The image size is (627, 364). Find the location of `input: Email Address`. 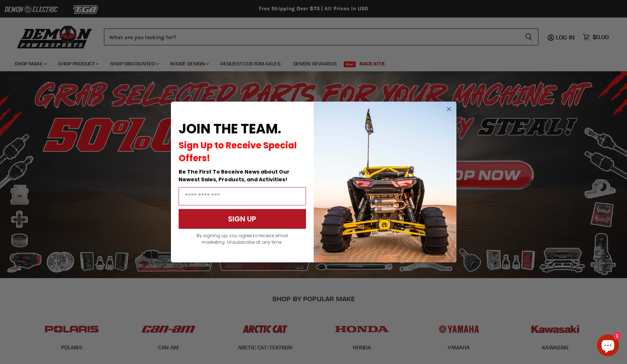

input: Email Address is located at coordinates (242, 196).